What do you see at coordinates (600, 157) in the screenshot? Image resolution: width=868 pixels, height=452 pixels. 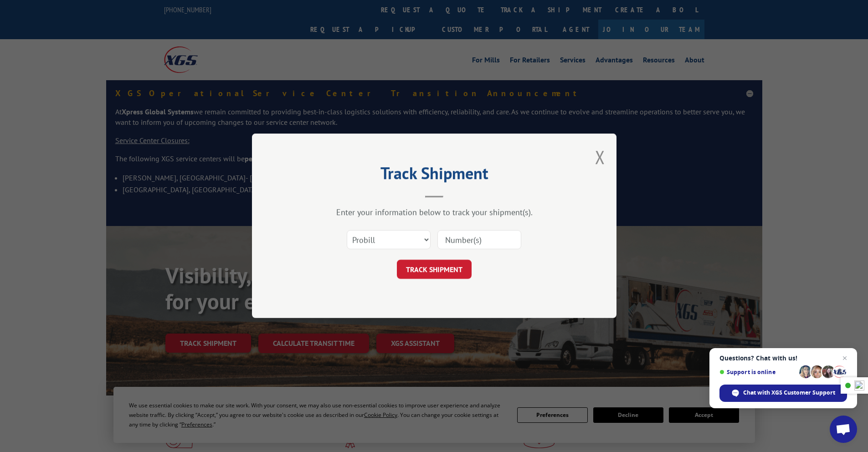 I see `button: Close modal` at bounding box center [600, 157].